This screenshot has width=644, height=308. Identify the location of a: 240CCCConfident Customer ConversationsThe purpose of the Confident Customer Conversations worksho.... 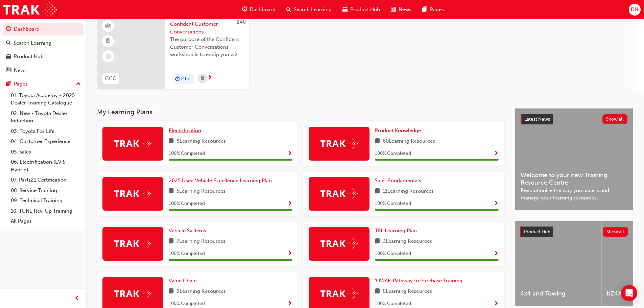
(173, 52).